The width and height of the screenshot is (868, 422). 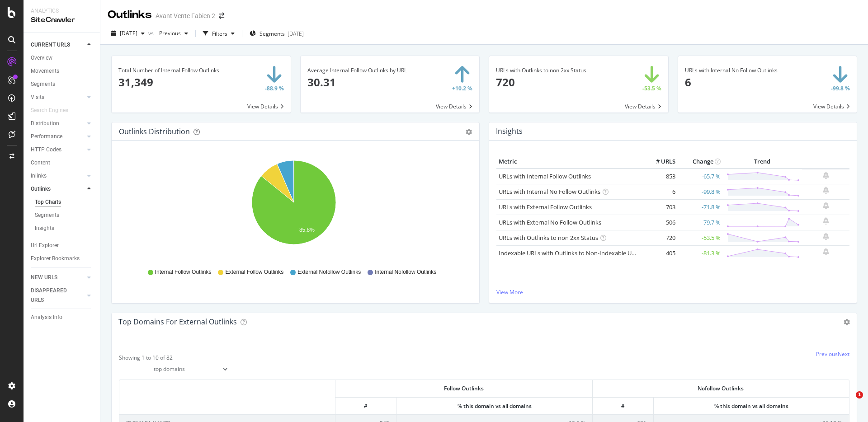 I want to click on div: Outlinks Distribution, so click(x=154, y=131).